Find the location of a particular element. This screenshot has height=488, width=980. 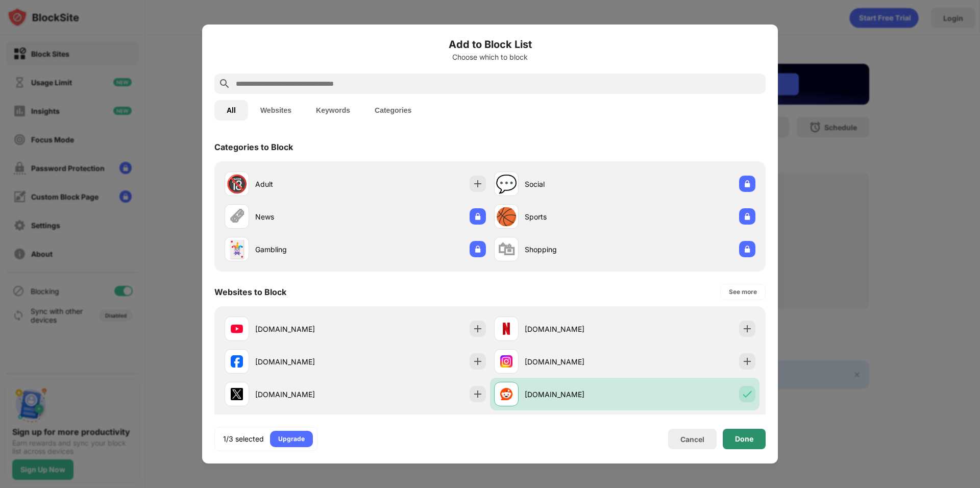

div: Done is located at coordinates (745, 439).